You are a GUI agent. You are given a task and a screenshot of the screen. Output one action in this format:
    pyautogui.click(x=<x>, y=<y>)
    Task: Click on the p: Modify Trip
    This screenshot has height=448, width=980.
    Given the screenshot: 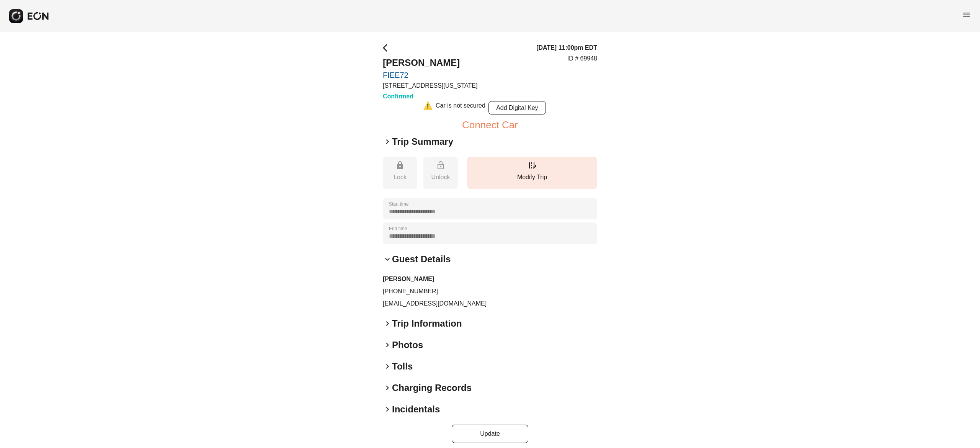 What is the action you would take?
    pyautogui.click(x=532, y=178)
    